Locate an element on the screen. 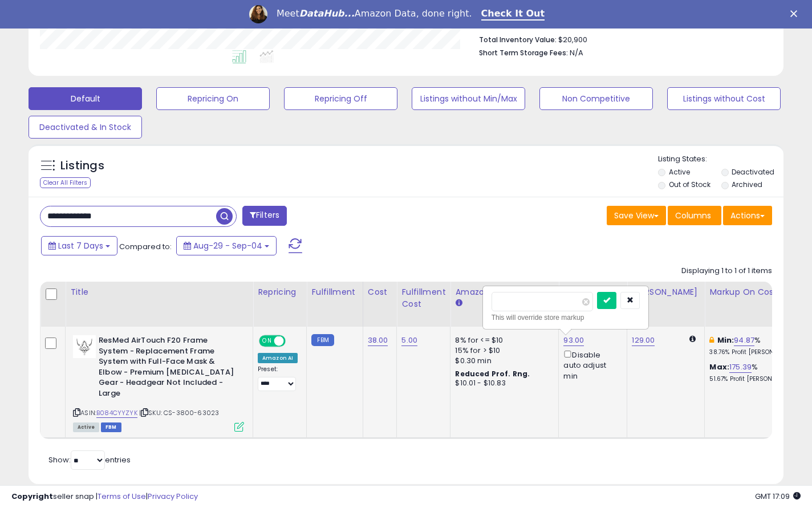 This screenshot has height=508, width=812. button: Non Competitive is located at coordinates (596, 99).